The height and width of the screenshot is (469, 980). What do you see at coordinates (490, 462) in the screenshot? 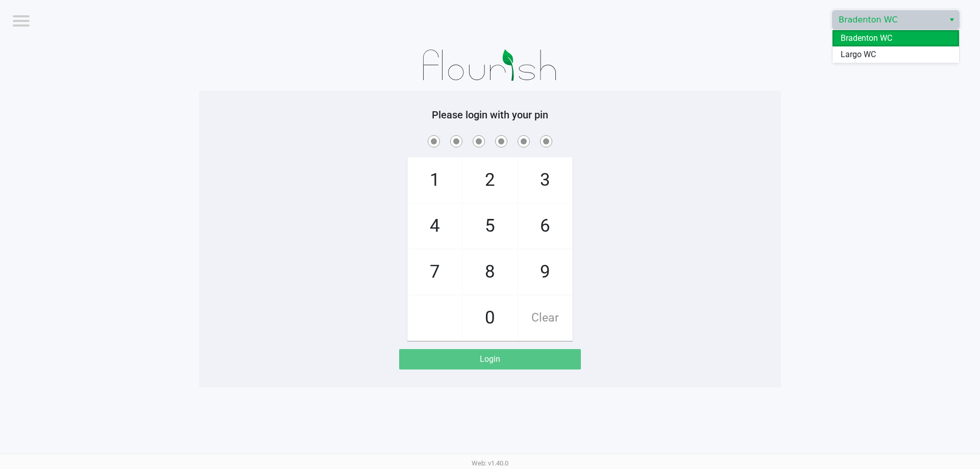
I see `span: Web: v1.40.0` at bounding box center [490, 462].